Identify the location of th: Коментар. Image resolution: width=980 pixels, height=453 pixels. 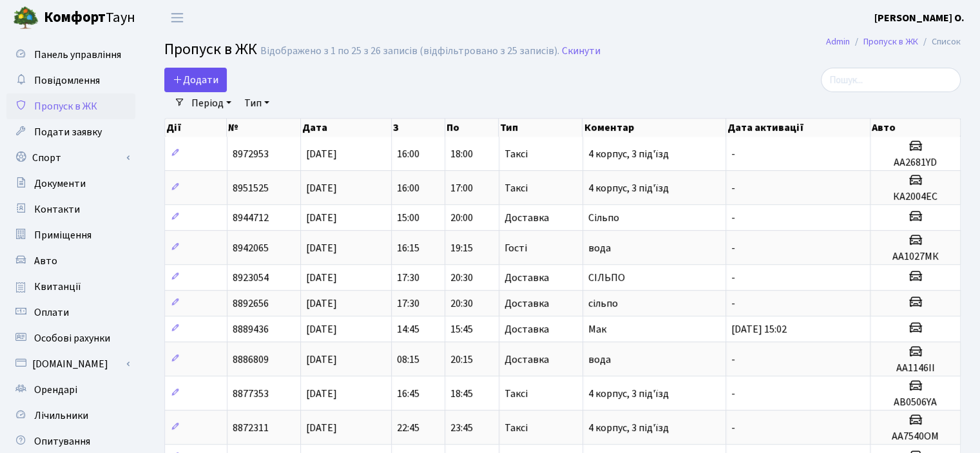
(654, 127).